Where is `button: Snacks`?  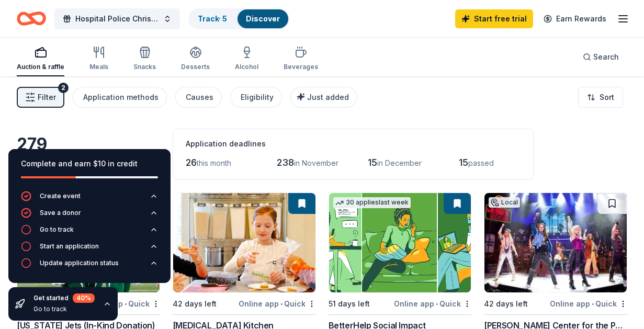 button: Snacks is located at coordinates (145, 59).